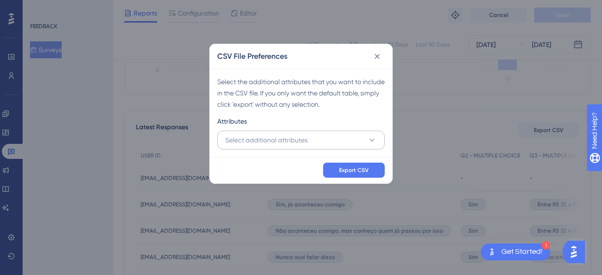 This screenshot has width=602, height=275. Describe the element at coordinates (522, 252) in the screenshot. I see `div: Get Started!` at that location.